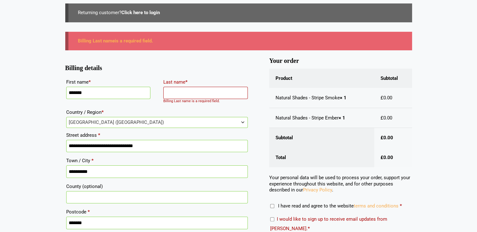 The width and height of the screenshot is (477, 232). Describe the element at coordinates (108, 82) in the screenshot. I see `label: First name` at that location.